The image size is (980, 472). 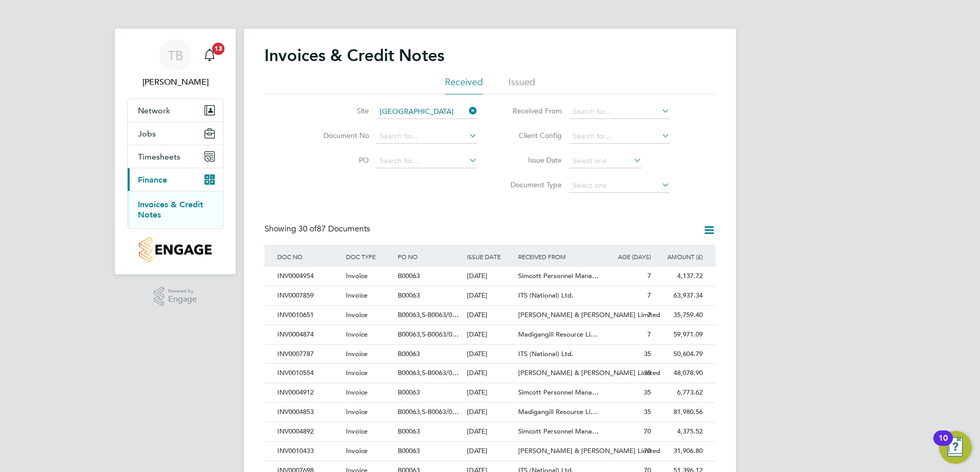 I want to click on a: 13, so click(x=210, y=55).